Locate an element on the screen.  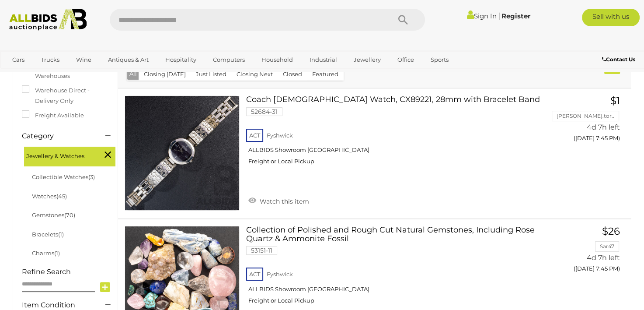
a: Office is located at coordinates (406, 60).